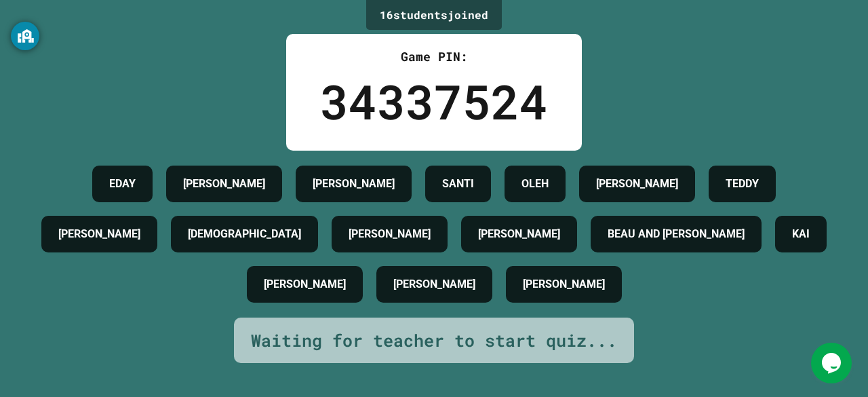  I want to click on h4: OLEH, so click(535, 184).